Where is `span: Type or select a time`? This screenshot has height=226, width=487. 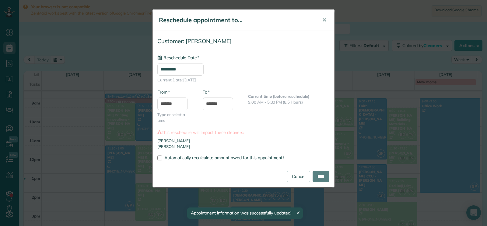
span: Type or select a time is located at coordinates (175, 118).